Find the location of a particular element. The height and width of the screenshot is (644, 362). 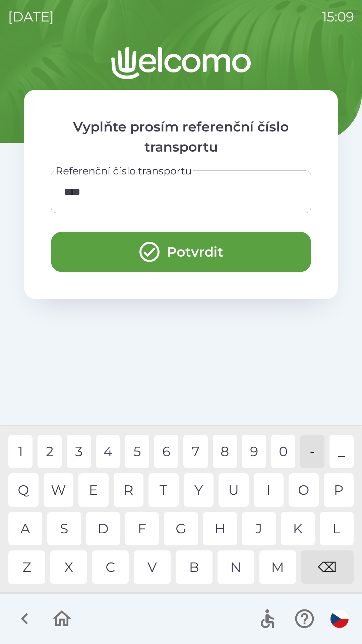

p: 15:09 is located at coordinates (338, 17).